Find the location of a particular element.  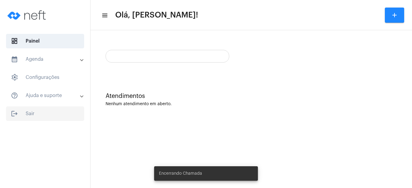

span: Encerrando Chamada is located at coordinates (181, 173).